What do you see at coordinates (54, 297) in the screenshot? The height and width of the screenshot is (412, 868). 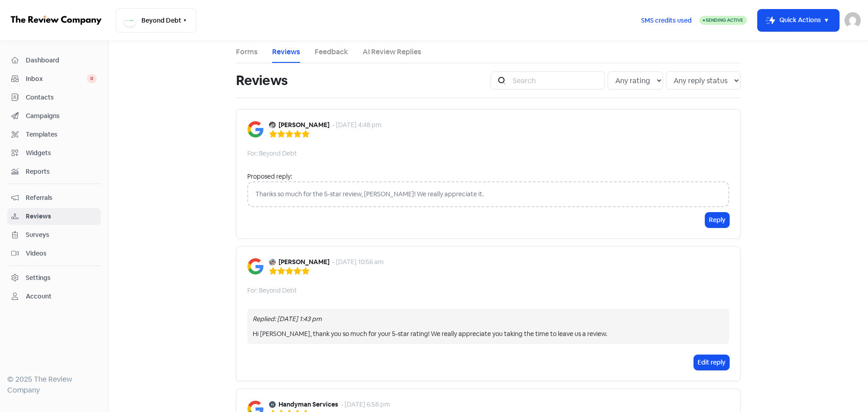 I see `a: Account` at bounding box center [54, 297].